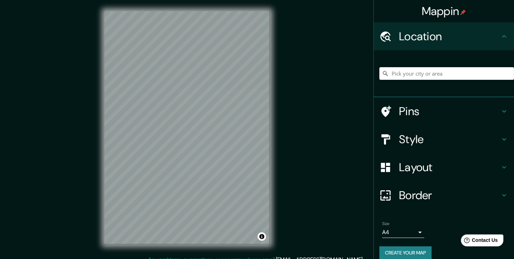  What do you see at coordinates (449, 196) in the screenshot?
I see `h4: Border` at bounding box center [449, 196].